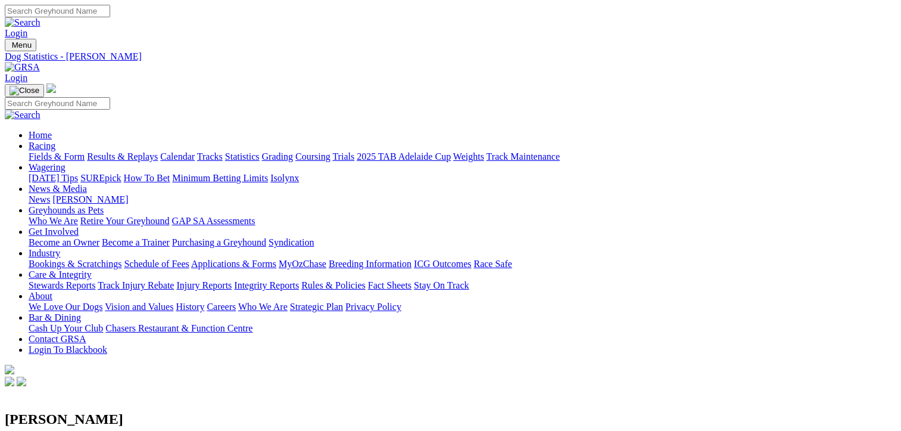  I want to click on img: GRSA, so click(22, 67).